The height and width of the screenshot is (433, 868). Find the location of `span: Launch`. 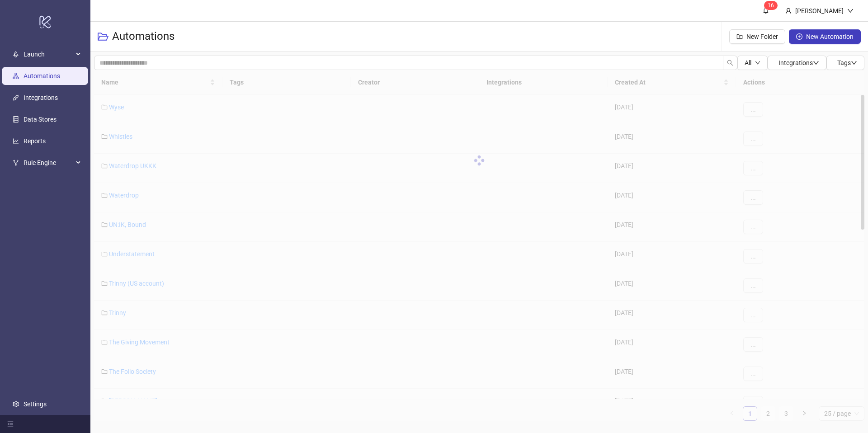

span: Launch is located at coordinates (48, 54).